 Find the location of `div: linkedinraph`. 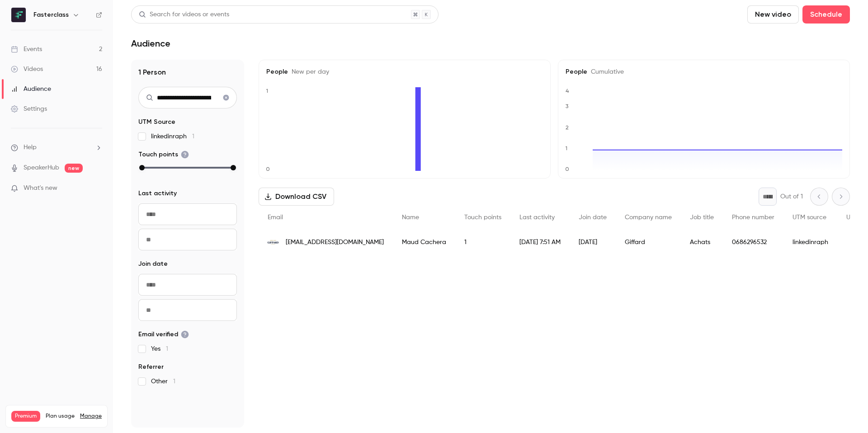

div: linkedinraph is located at coordinates (810, 242).